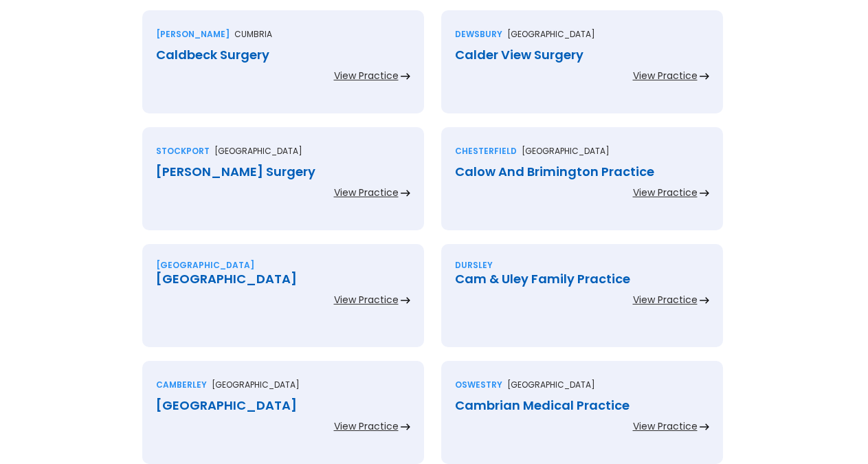 This screenshot has height=464, width=868. What do you see at coordinates (582, 172) in the screenshot?
I see `div: Calow And Brimington Practice` at bounding box center [582, 172].